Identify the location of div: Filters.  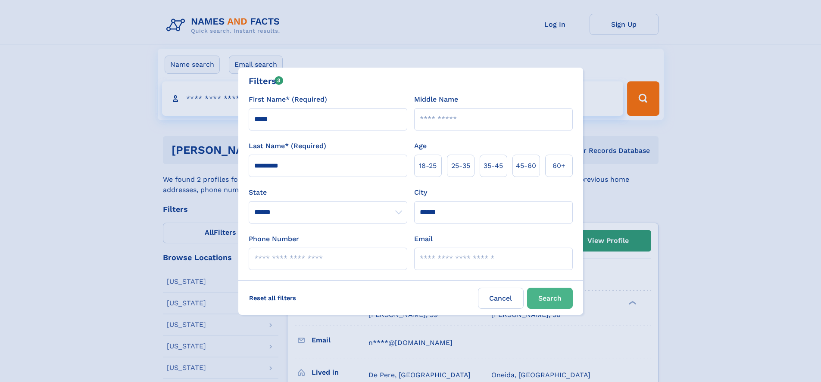
(266, 81).